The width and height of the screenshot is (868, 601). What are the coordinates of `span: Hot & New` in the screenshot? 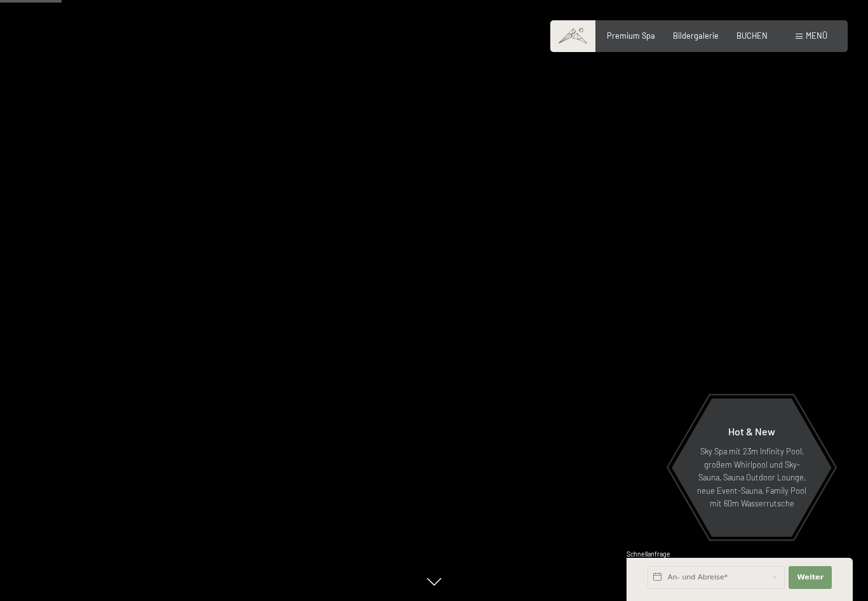 It's located at (752, 431).